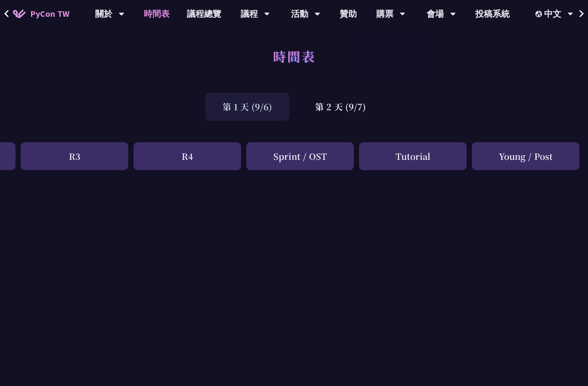 The height and width of the screenshot is (386, 588). Describe the element at coordinates (341, 107) in the screenshot. I see `div: 第 2 天 (9/7)` at that location.